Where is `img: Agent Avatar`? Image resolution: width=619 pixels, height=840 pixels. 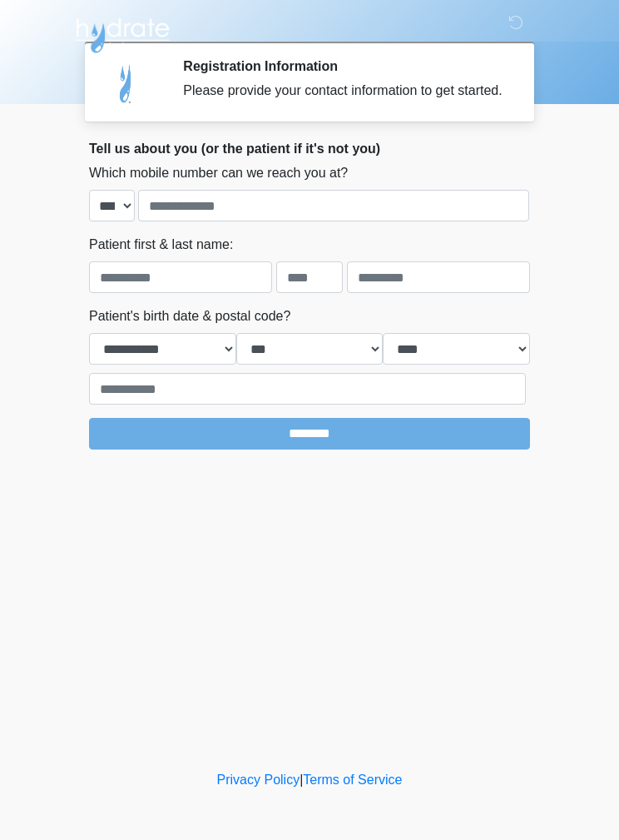
img: Agent Avatar is located at coordinates (127, 83).